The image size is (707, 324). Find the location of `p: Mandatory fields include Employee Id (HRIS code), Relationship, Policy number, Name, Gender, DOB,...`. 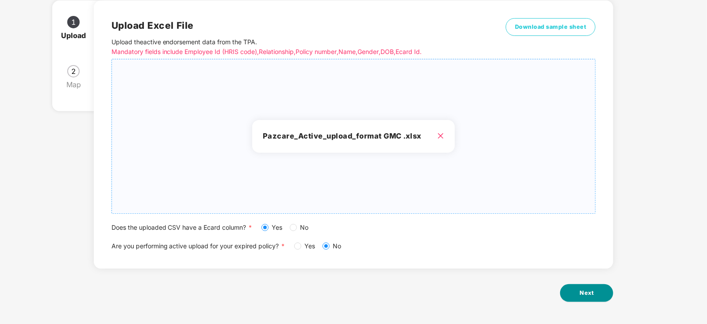

p: Mandatory fields include Employee Id (HRIS code), Relationship, Policy number, Name, Gender, DOB,... is located at coordinates (293, 52).